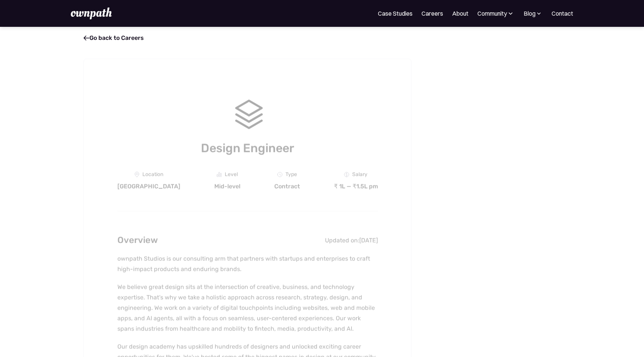 This screenshot has height=357, width=644. Describe the element at coordinates (432, 13) in the screenshot. I see `a: Careers` at that location.